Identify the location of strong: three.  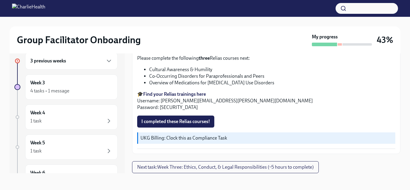
(204, 58).